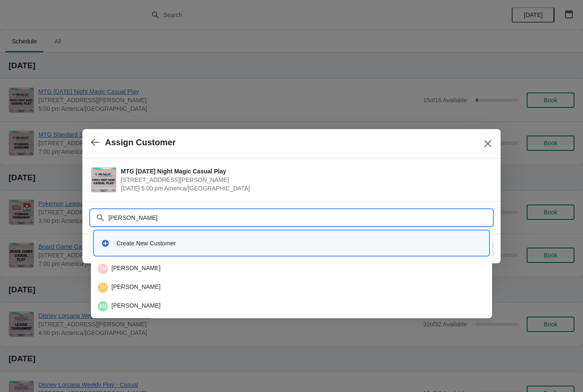  What do you see at coordinates (103, 269) in the screenshot?
I see `span: Travis Metivier` at bounding box center [103, 269].